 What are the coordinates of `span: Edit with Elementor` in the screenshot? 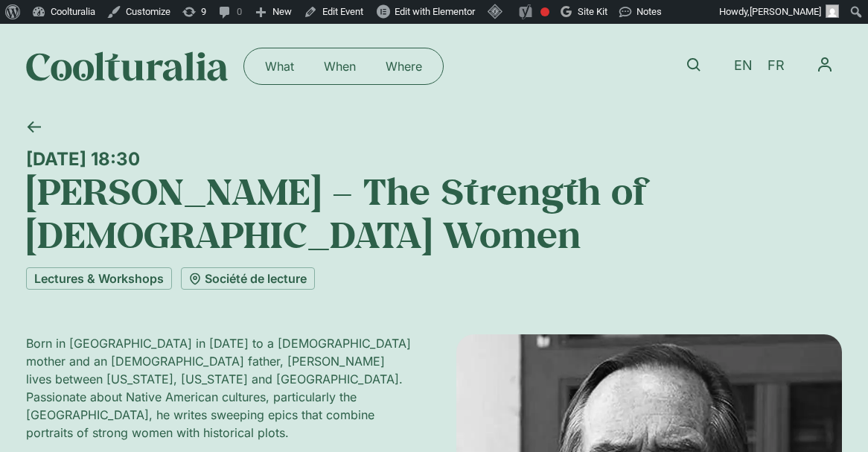 It's located at (435, 11).